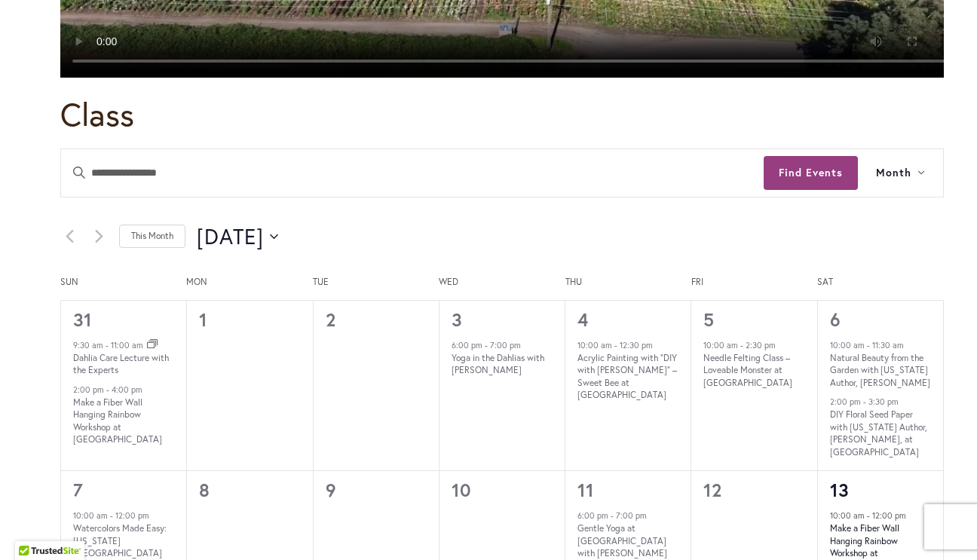 This screenshot has width=977, height=560. Describe the element at coordinates (78, 490) in the screenshot. I see `a: 7` at that location.